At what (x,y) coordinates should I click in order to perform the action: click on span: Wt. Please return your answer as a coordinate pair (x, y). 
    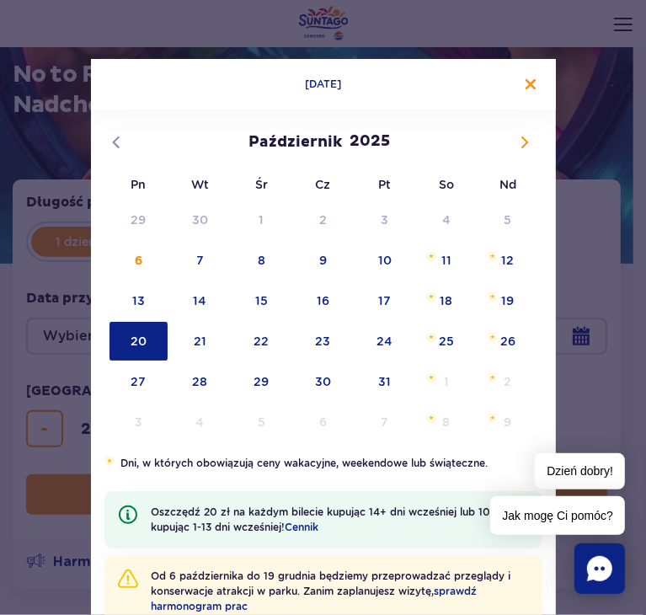
    Looking at the image, I should click on (200, 185).